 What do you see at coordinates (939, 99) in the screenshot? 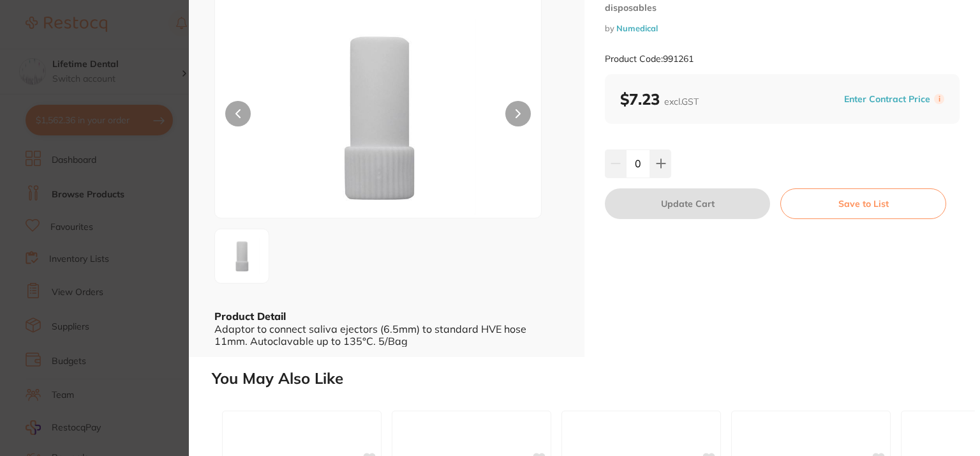
I see `label: i` at bounding box center [939, 99].